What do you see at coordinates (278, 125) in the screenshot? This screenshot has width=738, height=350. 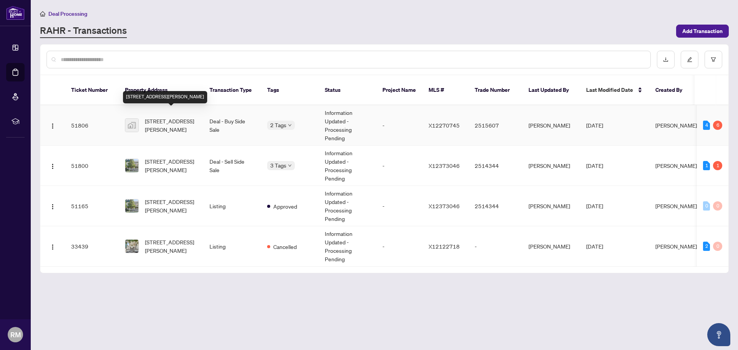 I see `span: 2 Tags` at bounding box center [278, 125].